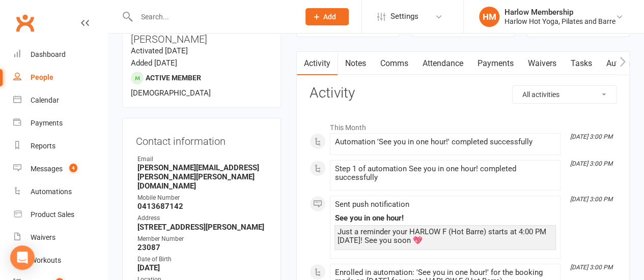  I want to click on a: Workouts, so click(60, 260).